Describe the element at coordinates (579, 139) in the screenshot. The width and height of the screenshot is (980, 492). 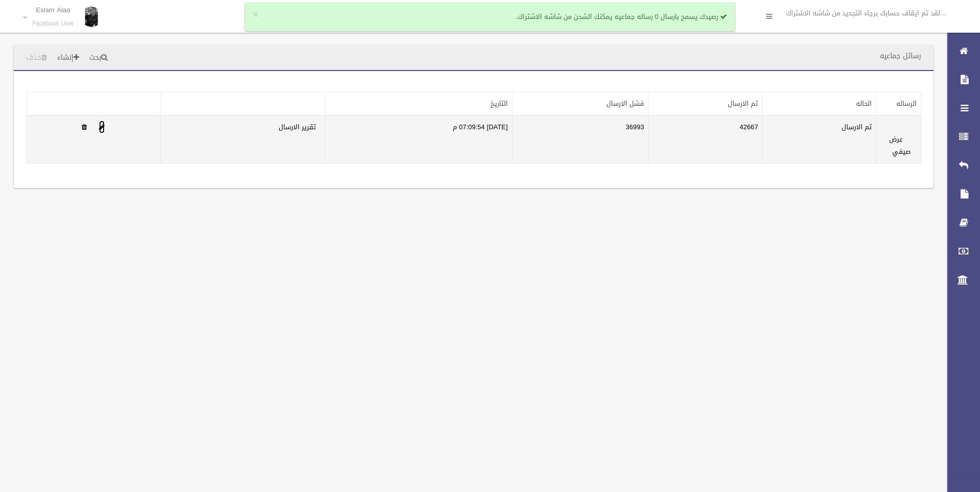
I see `td: 36993` at that location.